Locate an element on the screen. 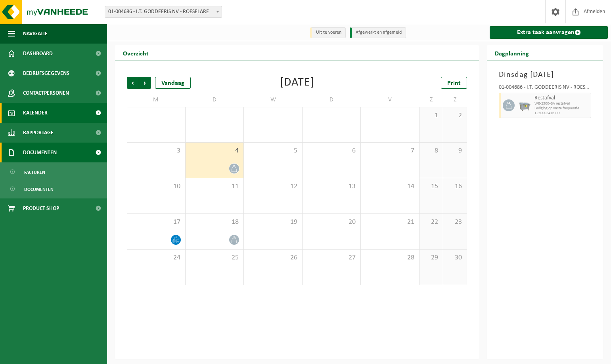  span: 23 is located at coordinates (454, 222).